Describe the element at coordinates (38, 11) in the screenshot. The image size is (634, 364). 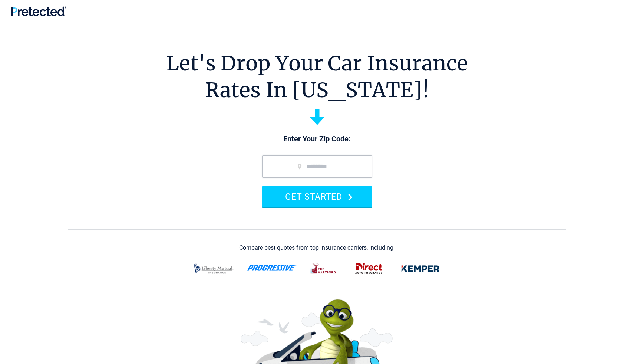
I see `img: Pretected Logo` at that location.